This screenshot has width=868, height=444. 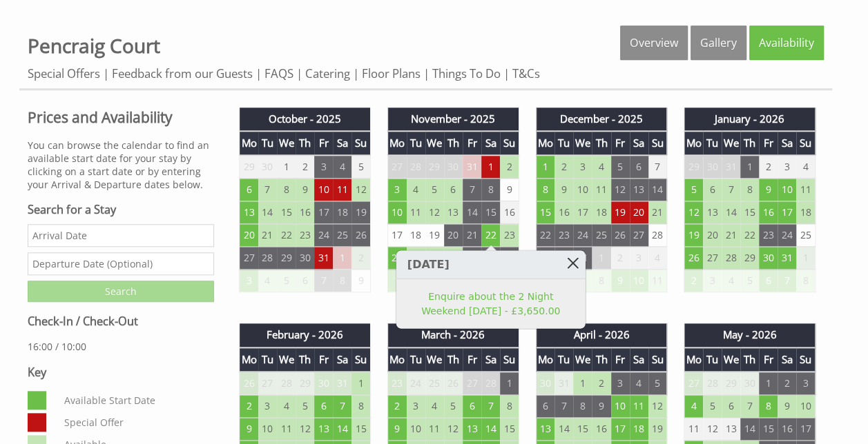 What do you see at coordinates (805, 236) in the screenshot?
I see `td: 25` at bounding box center [805, 236].